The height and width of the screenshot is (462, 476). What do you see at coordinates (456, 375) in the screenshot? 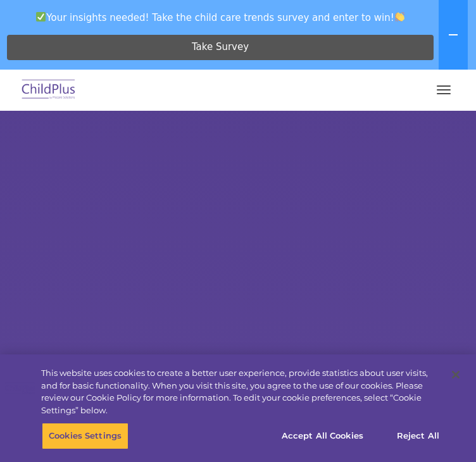
I see `button: Close` at bounding box center [456, 375].